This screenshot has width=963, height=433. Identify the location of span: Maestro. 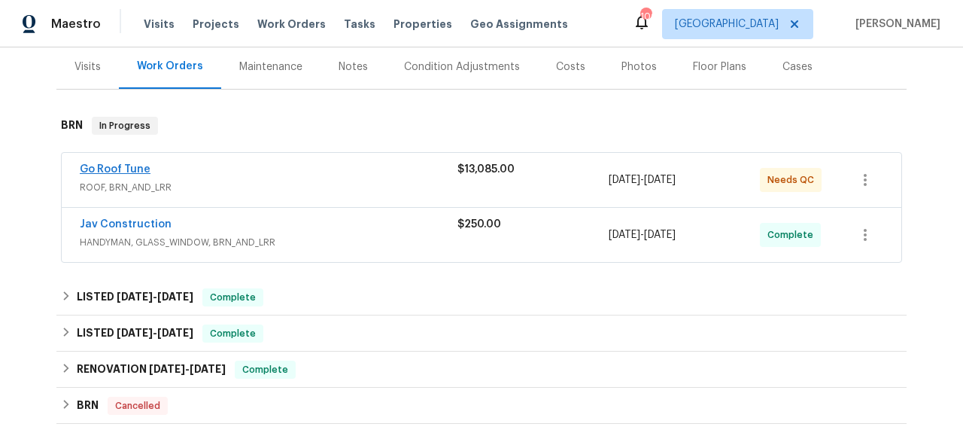
(76, 24).